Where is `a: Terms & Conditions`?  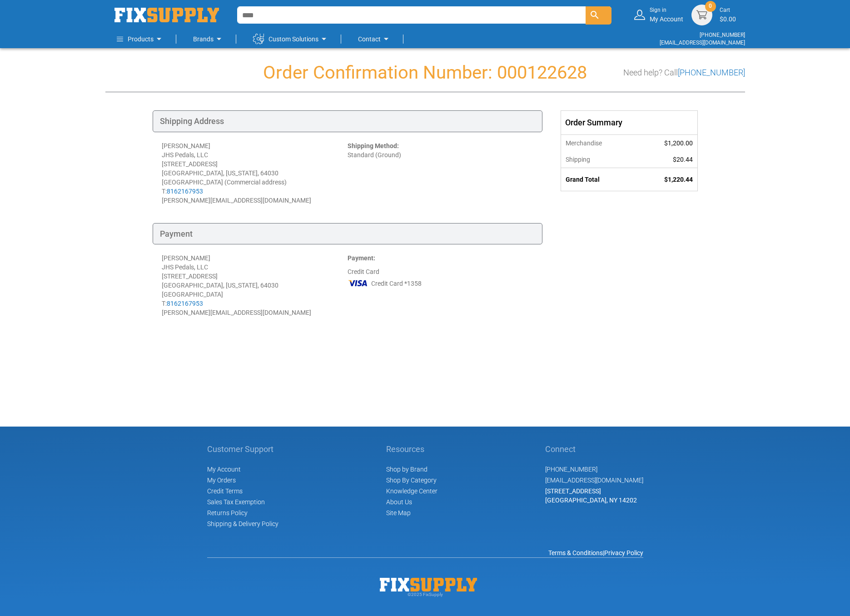 a: Terms & Conditions is located at coordinates (576, 553).